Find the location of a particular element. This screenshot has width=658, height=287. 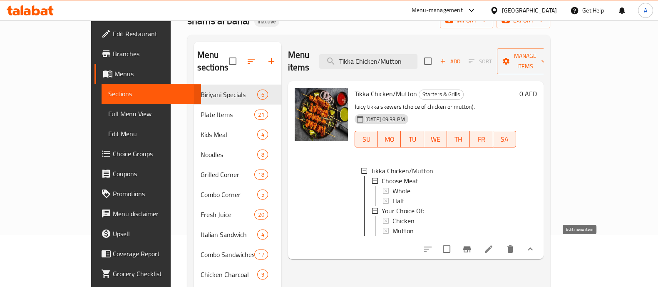

div: Grilled Corner is located at coordinates (228, 174).